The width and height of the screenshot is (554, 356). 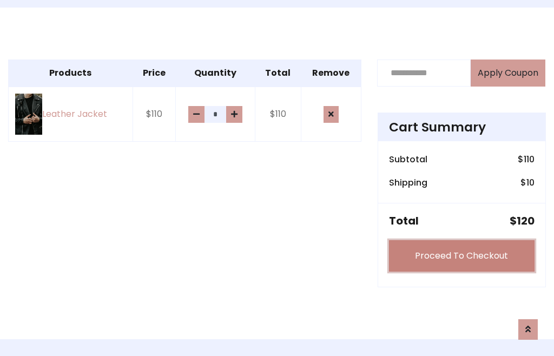 I want to click on th: Quantity, so click(x=215, y=73).